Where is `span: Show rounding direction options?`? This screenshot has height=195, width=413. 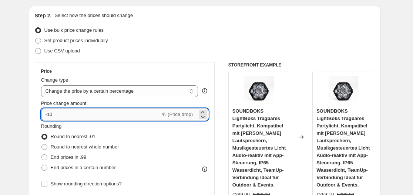
span: Show rounding direction options? is located at coordinates (86, 184).